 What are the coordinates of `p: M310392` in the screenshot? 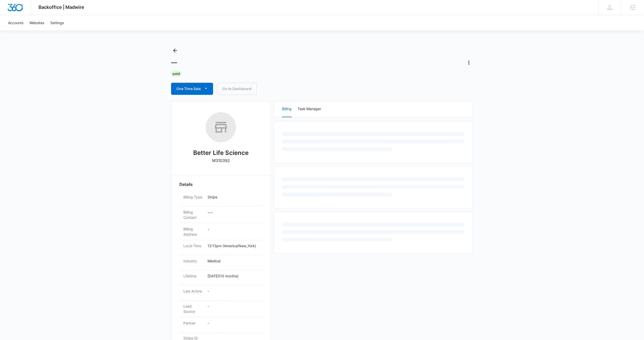 It's located at (221, 161).